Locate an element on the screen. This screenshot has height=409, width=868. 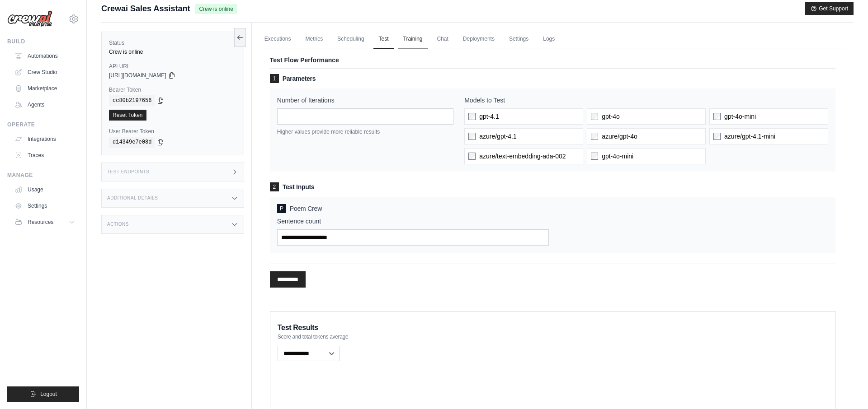
div: Operate is located at coordinates (43, 125).